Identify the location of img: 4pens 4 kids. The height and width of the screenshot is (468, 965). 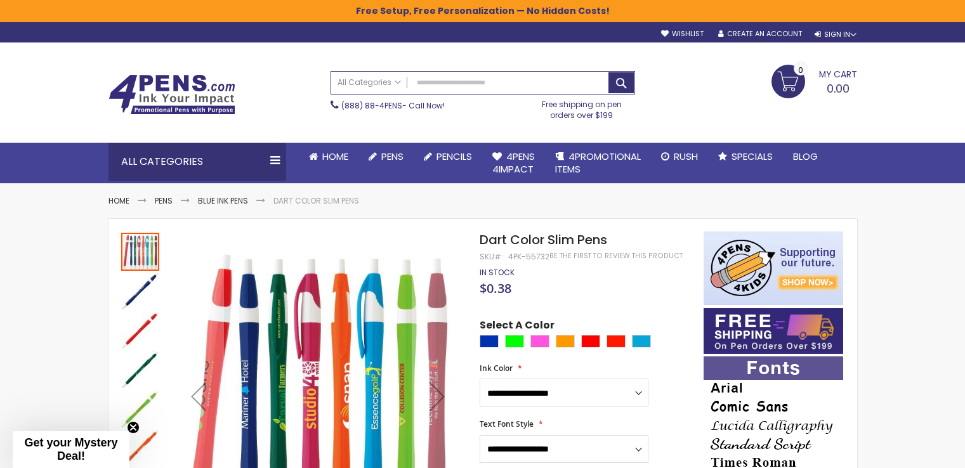
(774, 268).